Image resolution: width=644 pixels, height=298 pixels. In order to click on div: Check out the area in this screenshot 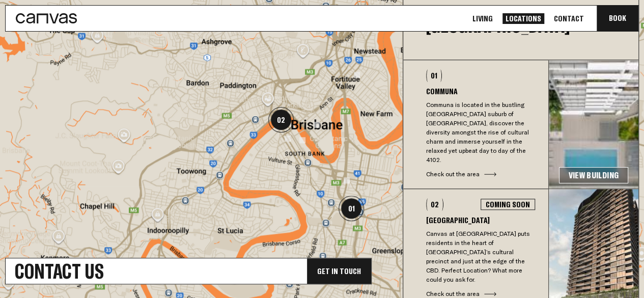, I will do `click(480, 174)`.